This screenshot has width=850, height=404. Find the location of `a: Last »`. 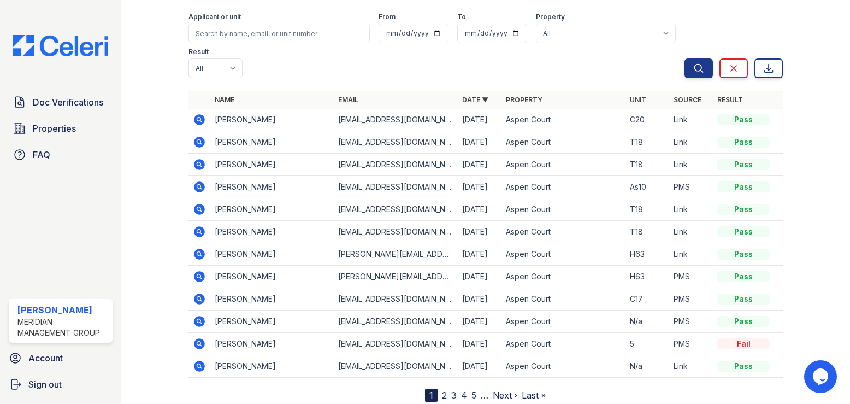

a: Last » is located at coordinates (534, 395).